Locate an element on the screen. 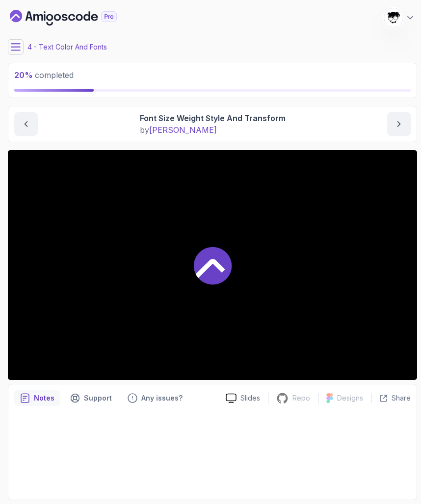 This screenshot has height=504, width=421. p: Designs is located at coordinates (350, 398).